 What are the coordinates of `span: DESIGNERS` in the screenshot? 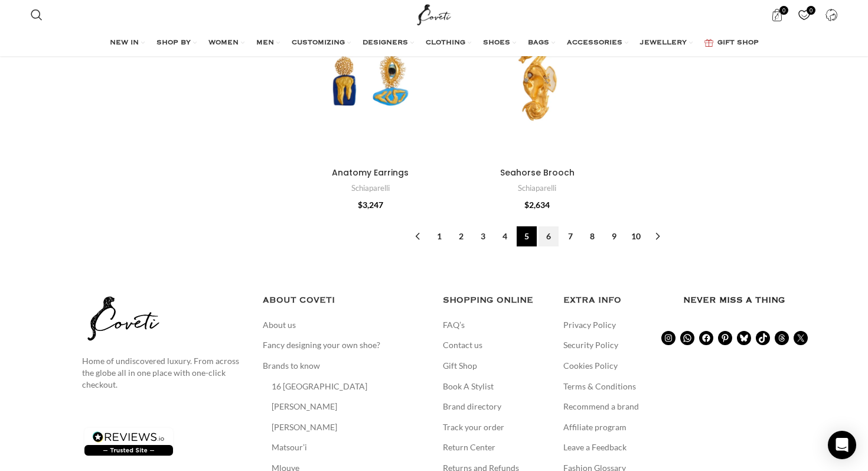 It's located at (385, 43).